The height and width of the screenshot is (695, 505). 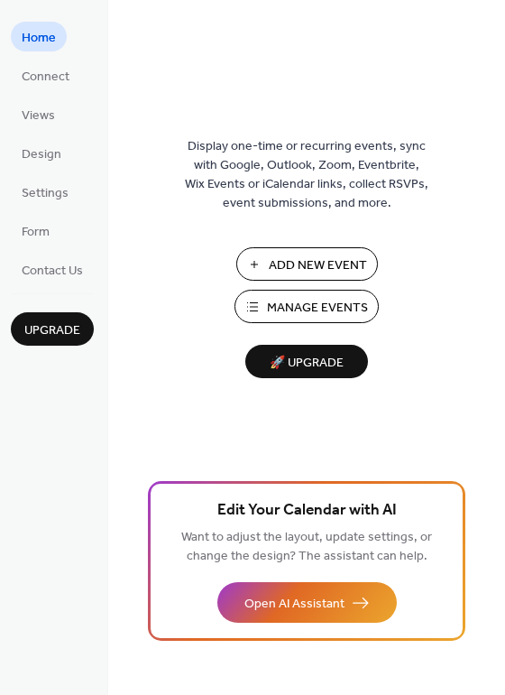 I want to click on span: Manage Events, so click(x=318, y=308).